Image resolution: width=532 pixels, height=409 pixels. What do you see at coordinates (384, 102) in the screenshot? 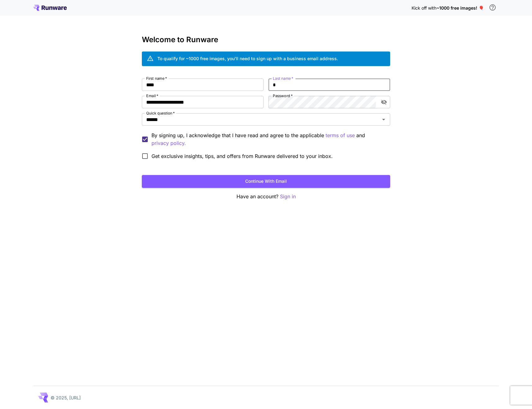
I see `button: toggle password visibility` at bounding box center [384, 102].